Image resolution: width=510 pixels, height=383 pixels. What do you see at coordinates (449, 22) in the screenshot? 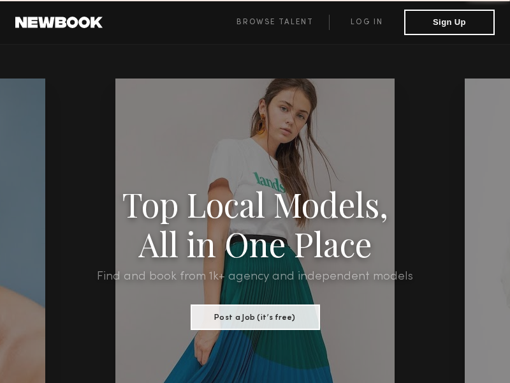
I see `button: Sign Up` at bounding box center [449, 22].